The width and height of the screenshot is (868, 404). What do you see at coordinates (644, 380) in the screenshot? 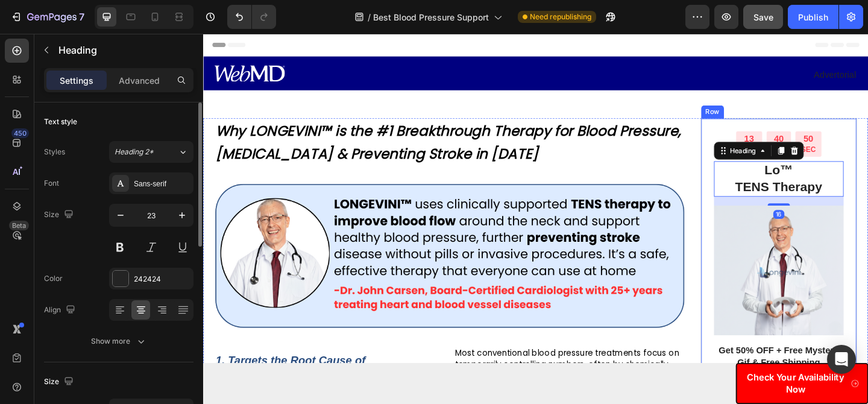
I see `p: Check Your Availability Now` at bounding box center [644, 380].